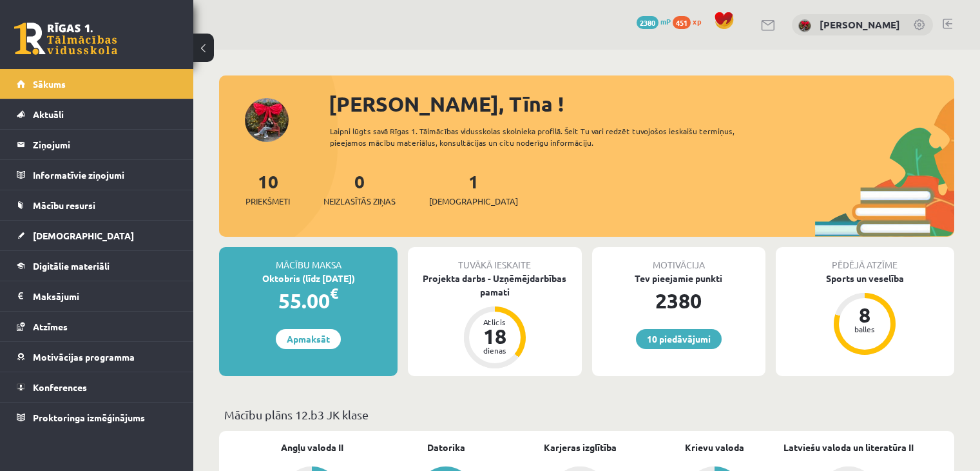  I want to click on span: Proktoringa izmēģinājums, so click(89, 418).